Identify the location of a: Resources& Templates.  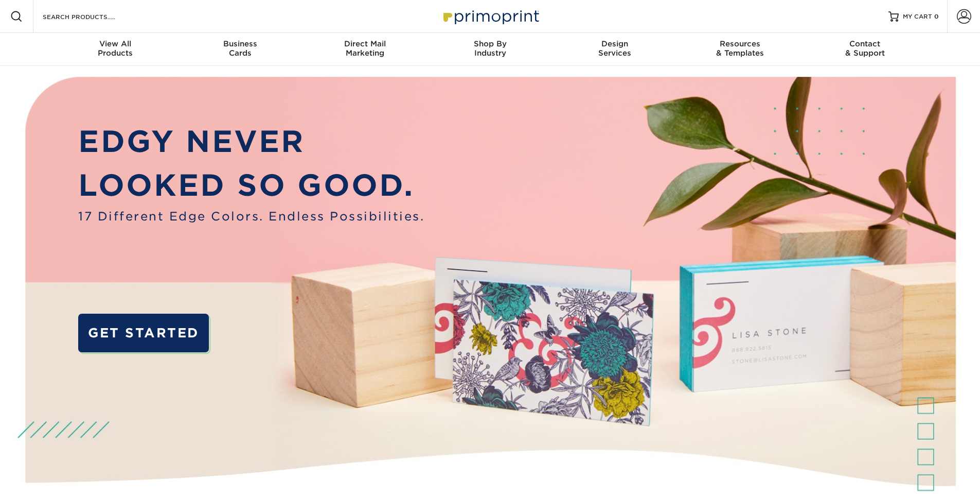
(739, 50).